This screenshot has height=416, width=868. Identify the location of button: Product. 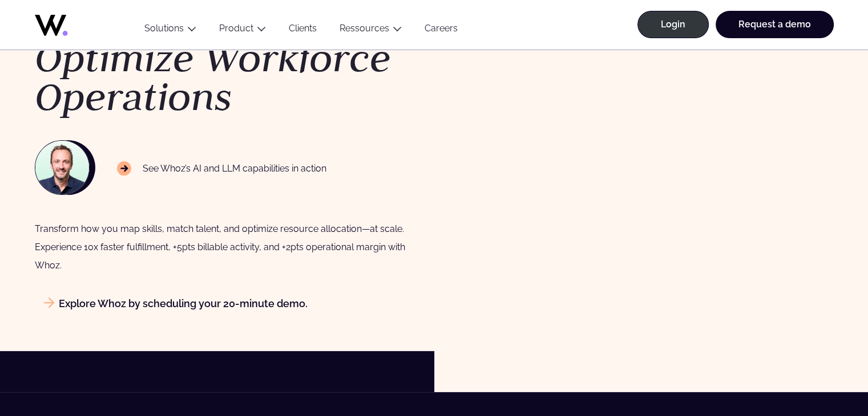
(243, 30).